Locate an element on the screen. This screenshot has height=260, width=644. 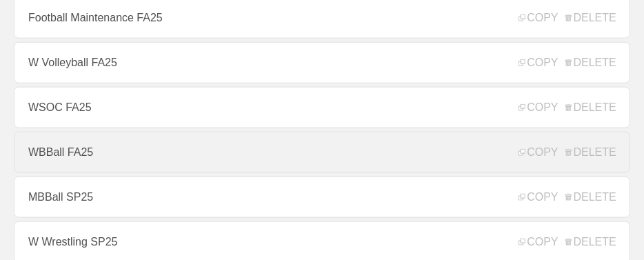
div: Chat Widget is located at coordinates (609, 227).